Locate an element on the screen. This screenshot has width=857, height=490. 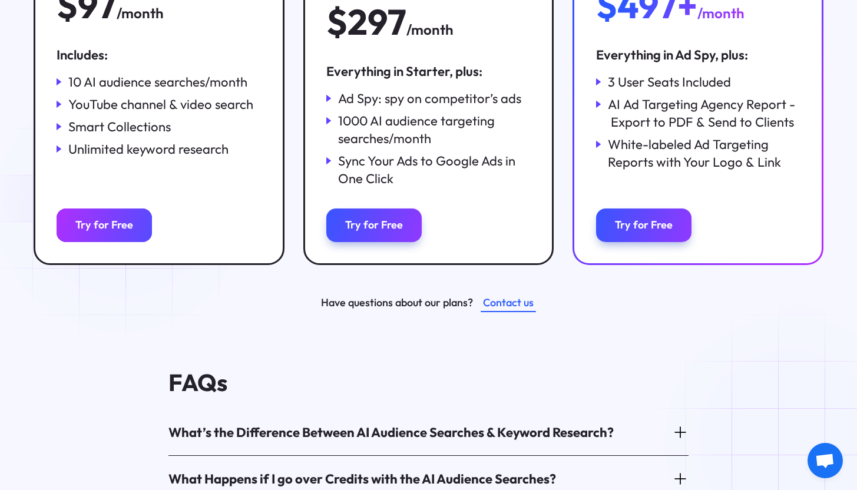
div: 10 AI audience searches/month is located at coordinates (158, 82).